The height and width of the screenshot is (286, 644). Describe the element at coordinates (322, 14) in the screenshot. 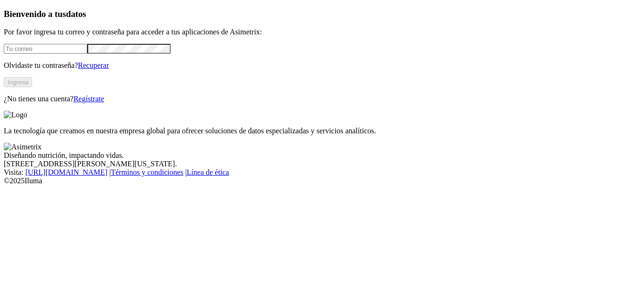

I see `h3: Bienvenido a tus` at that location.